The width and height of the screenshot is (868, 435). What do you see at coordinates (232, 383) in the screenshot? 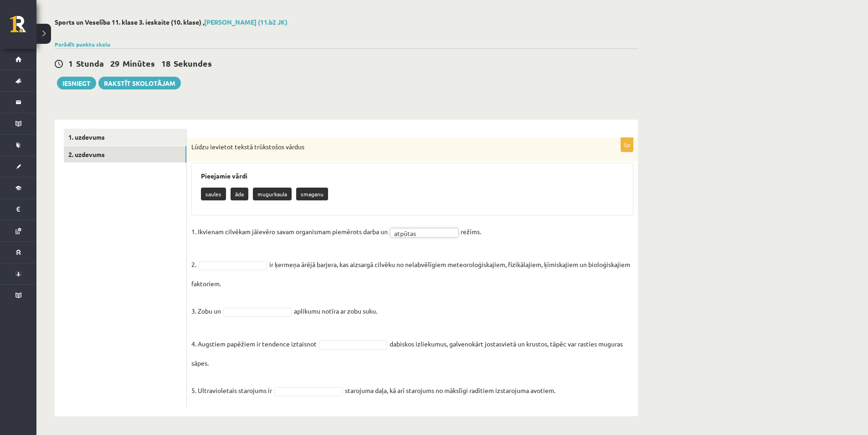
I see `p: 5. Ultravioletais starojums ir` at bounding box center [232, 383].